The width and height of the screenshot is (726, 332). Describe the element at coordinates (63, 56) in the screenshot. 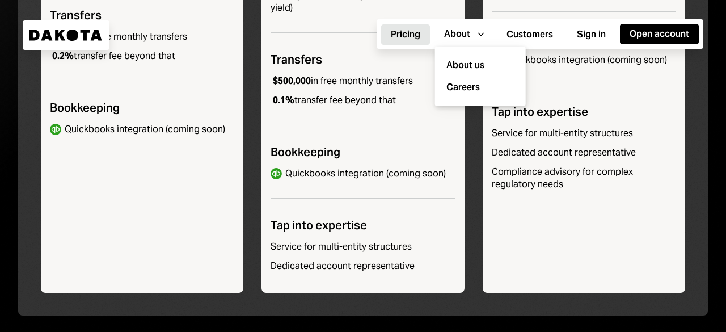

I see `b: 0.2%` at that location.